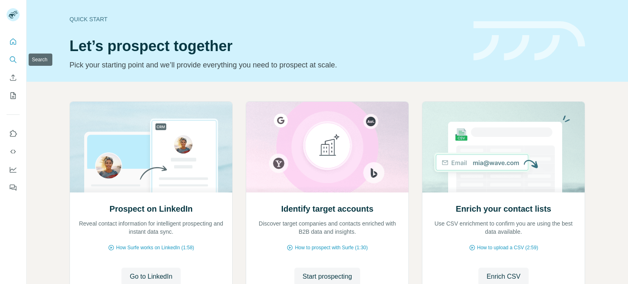 The width and height of the screenshot is (628, 284). Describe the element at coordinates (327, 228) in the screenshot. I see `p: Discover target companies and contacts enriched with B2B data and insights.` at that location.